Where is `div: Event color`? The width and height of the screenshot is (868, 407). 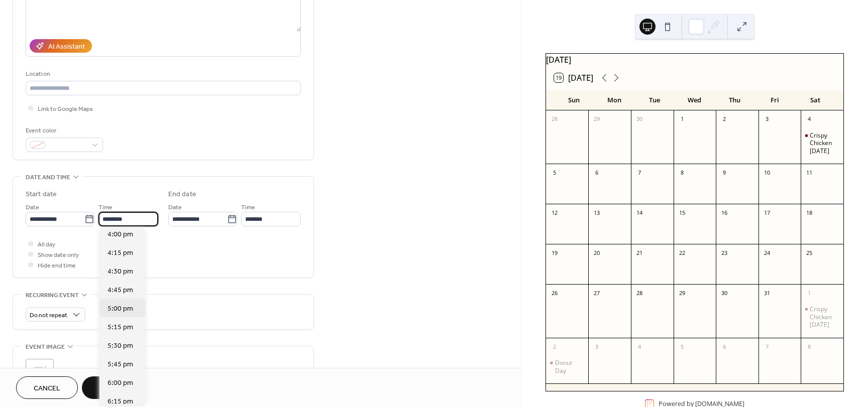 div: Event color is located at coordinates (64, 130).